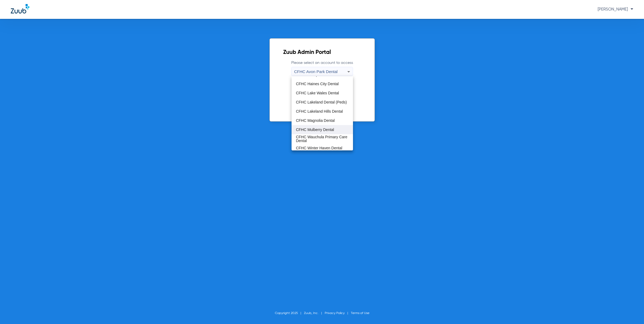  I want to click on span: CFHC Lakeland Dental (Peds), so click(321, 102).